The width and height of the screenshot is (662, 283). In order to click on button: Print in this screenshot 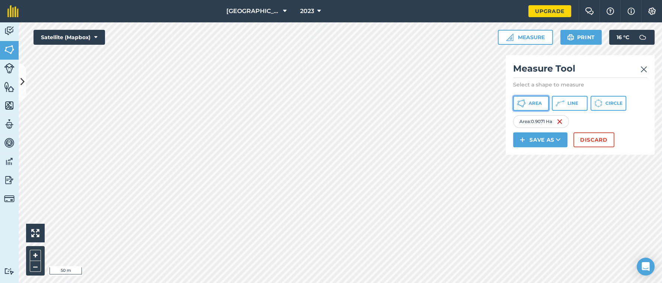, I will do `click(581, 37)`.